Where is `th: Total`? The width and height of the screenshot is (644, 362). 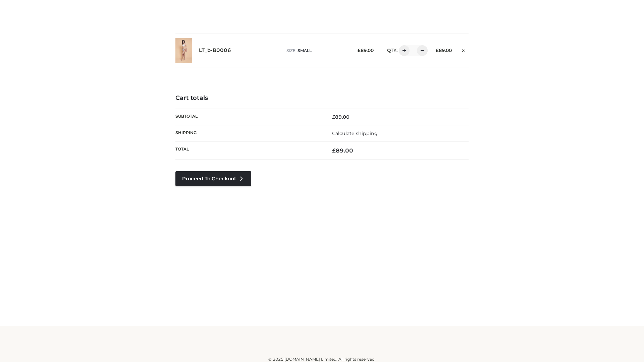 th: Total is located at coordinates (248, 150).